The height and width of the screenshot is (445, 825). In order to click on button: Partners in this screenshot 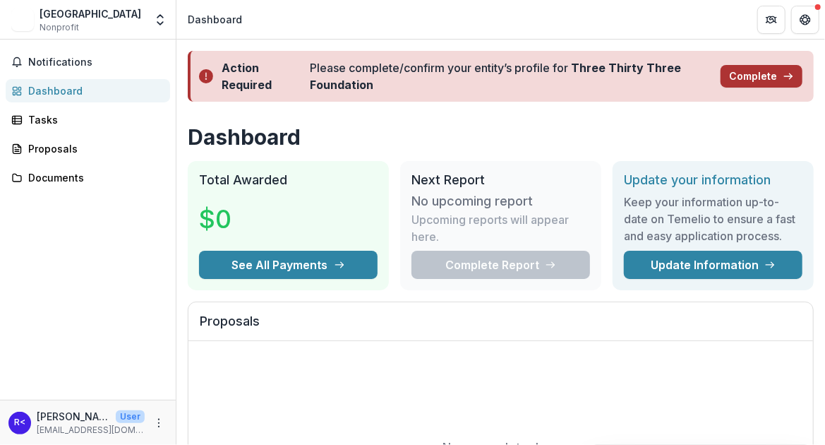, I will do `click(772, 20)`.